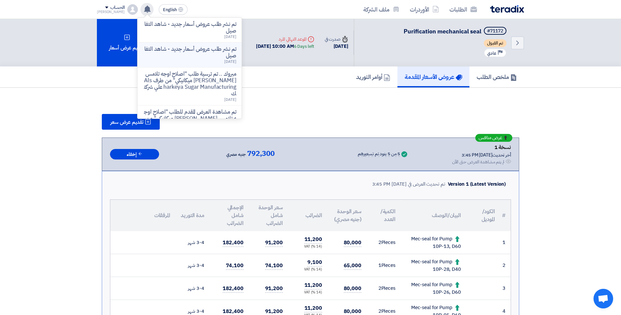  Describe the element at coordinates (236, 155) in the screenshot. I see `span: جنيه مصري` at that location.